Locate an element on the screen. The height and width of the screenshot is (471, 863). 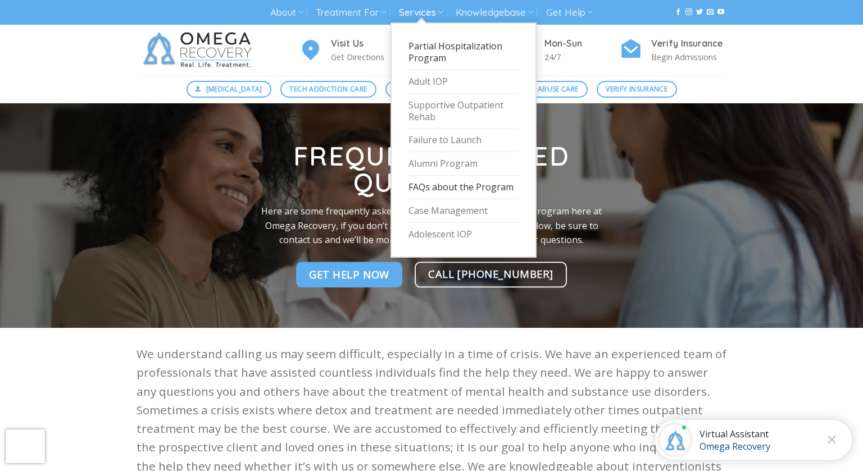
a: Follow on Instagram is located at coordinates (689, 12).